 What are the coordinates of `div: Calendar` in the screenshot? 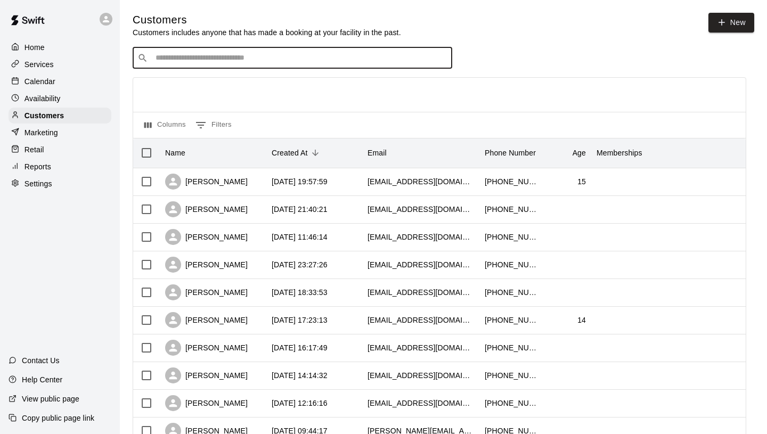 It's located at (60, 81).